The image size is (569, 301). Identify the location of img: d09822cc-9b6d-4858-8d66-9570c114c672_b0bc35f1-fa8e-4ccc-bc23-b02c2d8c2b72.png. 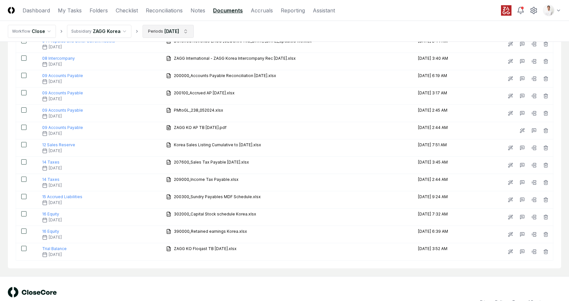
(549, 10).